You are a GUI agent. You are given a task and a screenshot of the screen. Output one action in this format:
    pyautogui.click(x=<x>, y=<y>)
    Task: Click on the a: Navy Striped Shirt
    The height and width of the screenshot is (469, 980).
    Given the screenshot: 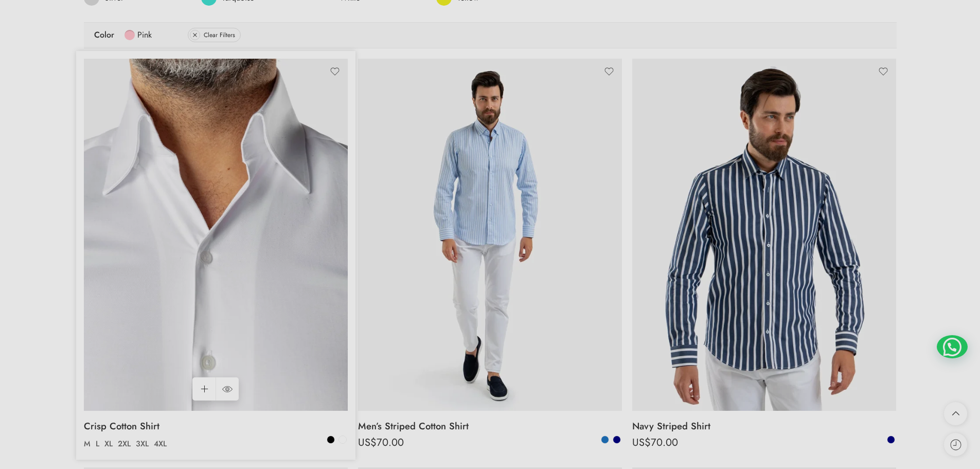 What is the action you would take?
    pyautogui.click(x=764, y=426)
    